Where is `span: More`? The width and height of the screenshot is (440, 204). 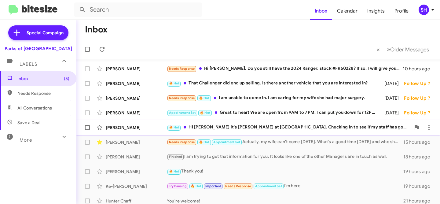 span: More is located at coordinates (26, 140).